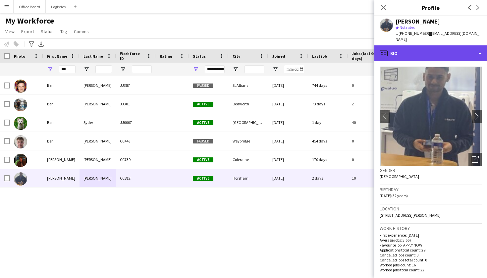 The width and height of the screenshot is (487, 278). Describe the element at coordinates (430, 189) in the screenshot. I see `h3: Birthday` at that location.